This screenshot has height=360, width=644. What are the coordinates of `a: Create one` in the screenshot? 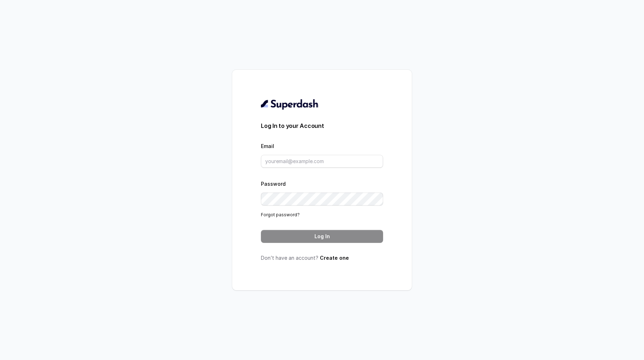 It's located at (334, 257).